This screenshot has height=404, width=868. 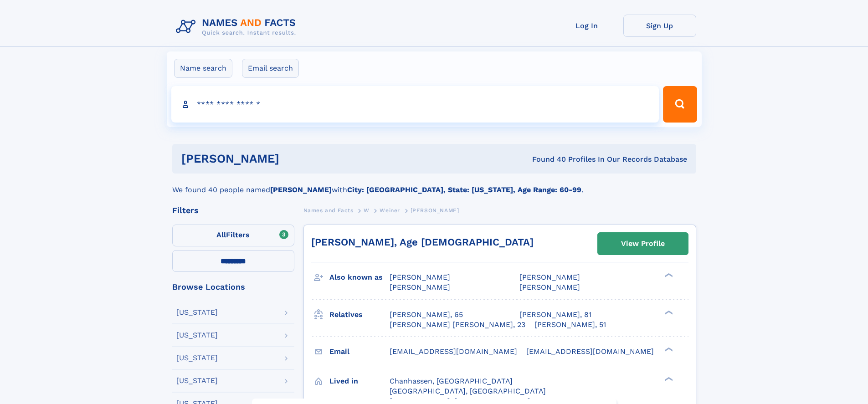 What do you see at coordinates (360, 352) in the screenshot?
I see `h3: Email` at bounding box center [360, 352].